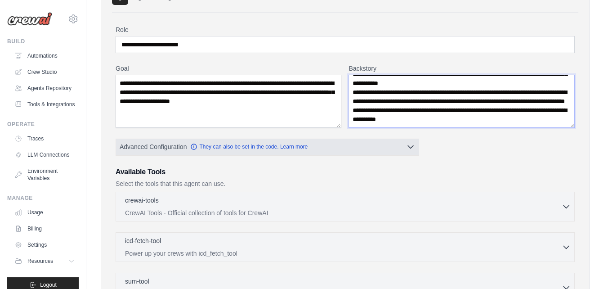 This screenshot has height=289, width=604. I want to click on label: Goal, so click(228, 68).